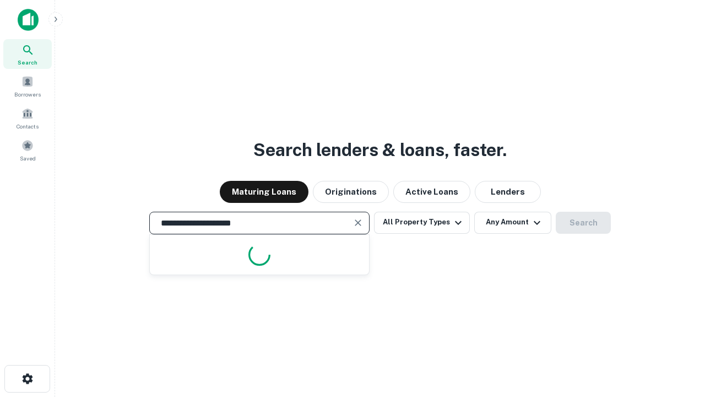 The image size is (705, 397). I want to click on a: Saved, so click(28, 150).